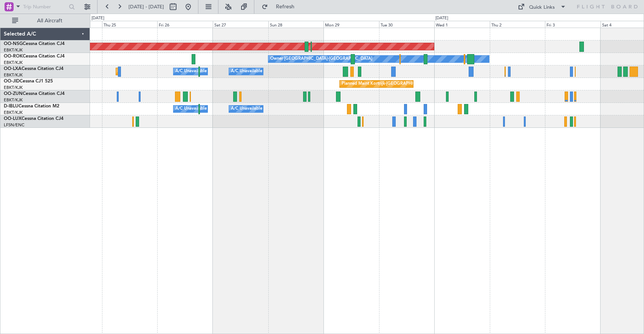 The image size is (644, 334). Describe the element at coordinates (12, 81) in the screenshot. I see `span: OO-JID` at that location.